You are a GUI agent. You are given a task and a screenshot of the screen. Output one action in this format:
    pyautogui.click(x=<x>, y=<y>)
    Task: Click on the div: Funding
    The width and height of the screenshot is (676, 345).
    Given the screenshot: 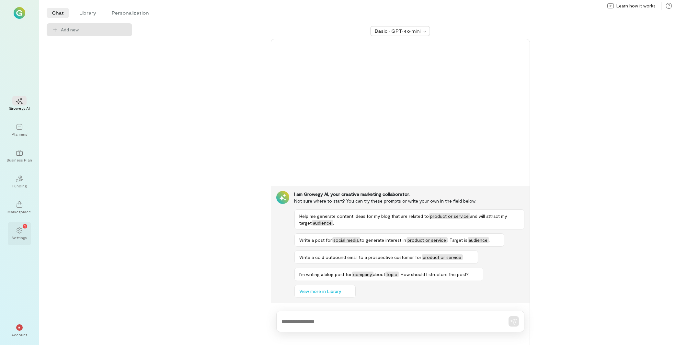 What is the action you would take?
    pyautogui.click(x=19, y=186)
    